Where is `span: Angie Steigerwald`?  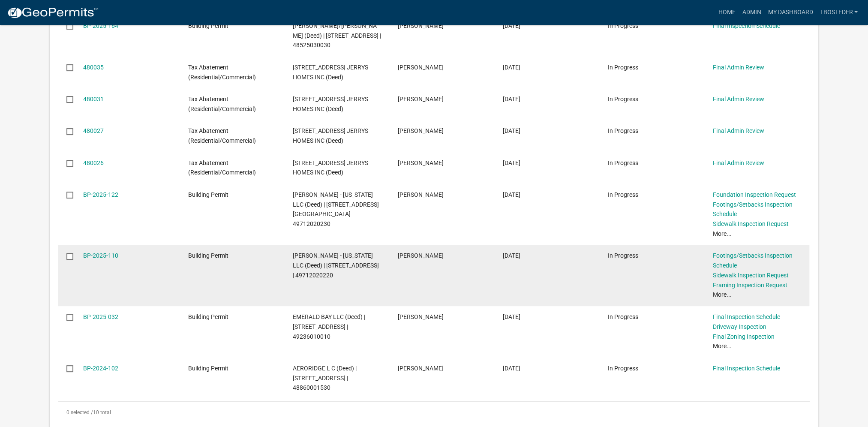
span: Angie Steigerwald is located at coordinates (421, 317).